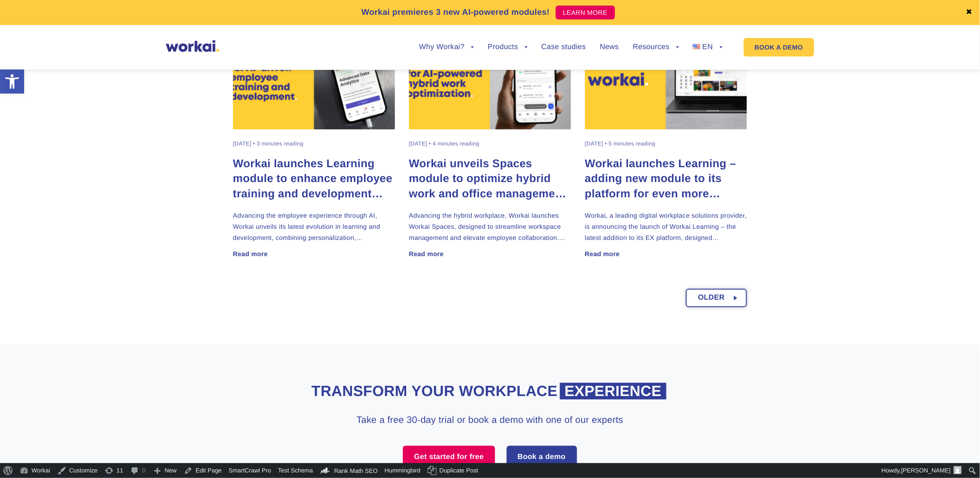 Image resolution: width=980 pixels, height=478 pixels. Describe the element at coordinates (314, 179) in the screenshot. I see `a: Workai launches Learning module to enhance employee training and development with AI` at that location.